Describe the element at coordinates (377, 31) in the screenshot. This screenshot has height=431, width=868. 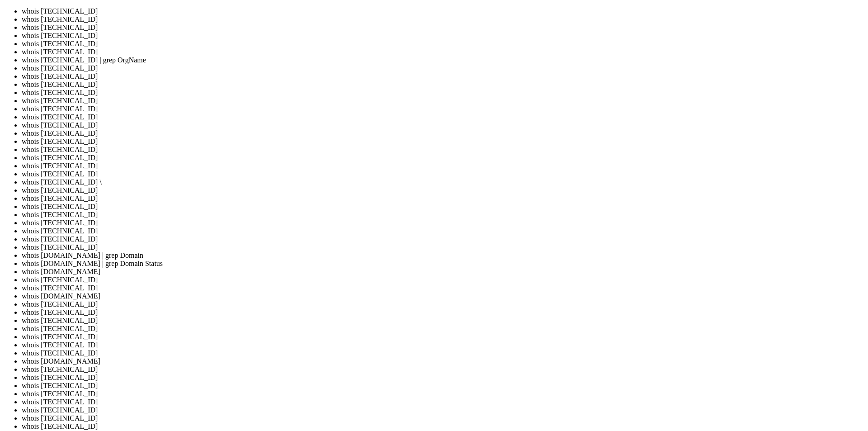
I see `x-row: tech-c: DMT1-AFRINIC` at that location.